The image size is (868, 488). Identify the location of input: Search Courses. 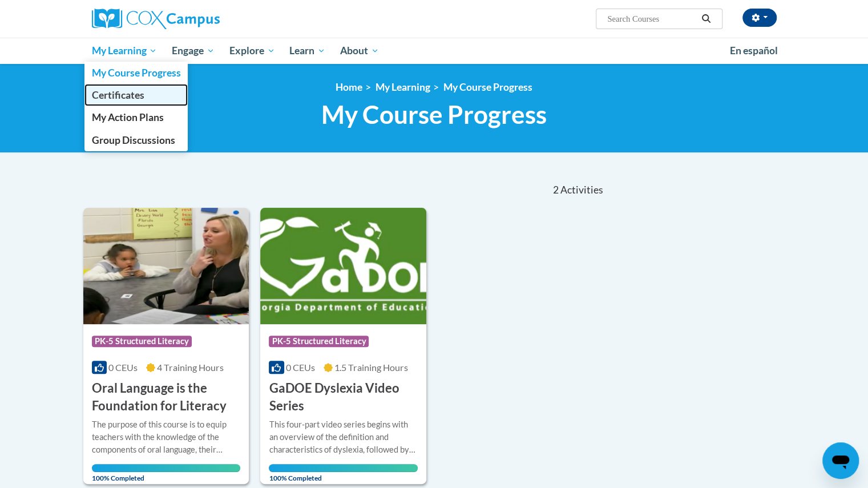
(652, 19).